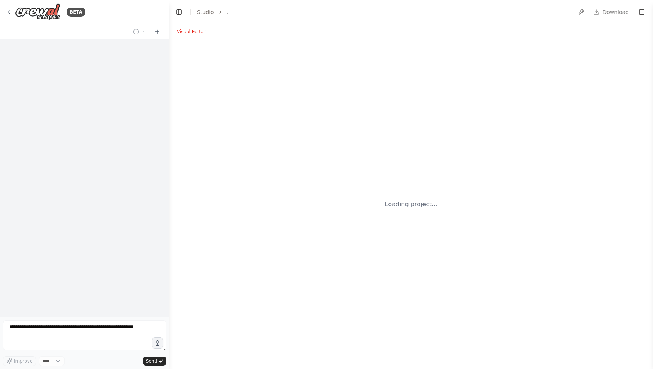  Describe the element at coordinates (157, 32) in the screenshot. I see `button: Start a new chat` at that location.